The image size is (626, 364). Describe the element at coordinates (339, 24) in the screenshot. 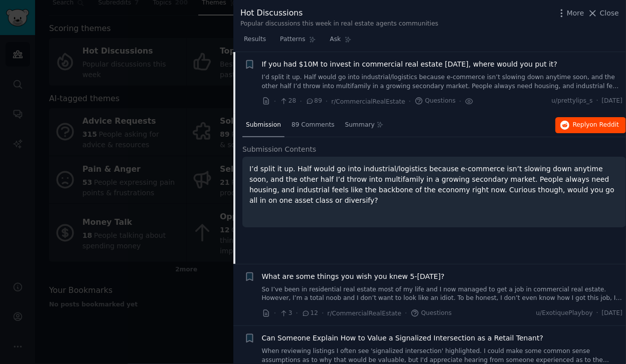

I see `div: Popular discussions this week in real estate agents communities` at that location.